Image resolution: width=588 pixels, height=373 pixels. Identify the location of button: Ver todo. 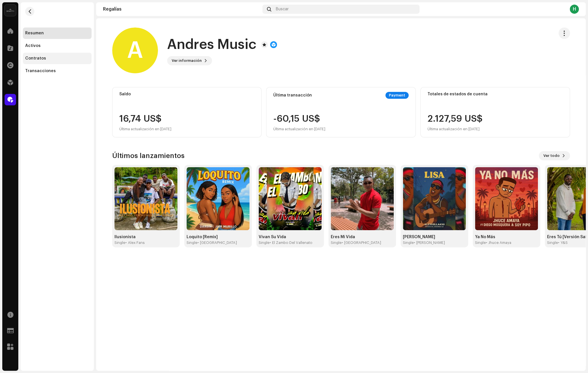
(554, 156).